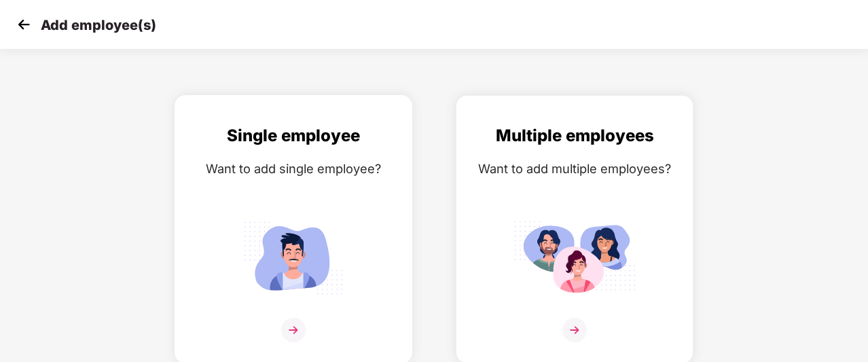 This screenshot has width=868, height=362. What do you see at coordinates (293, 168) in the screenshot?
I see `div: Want to add single employee?` at bounding box center [293, 168].